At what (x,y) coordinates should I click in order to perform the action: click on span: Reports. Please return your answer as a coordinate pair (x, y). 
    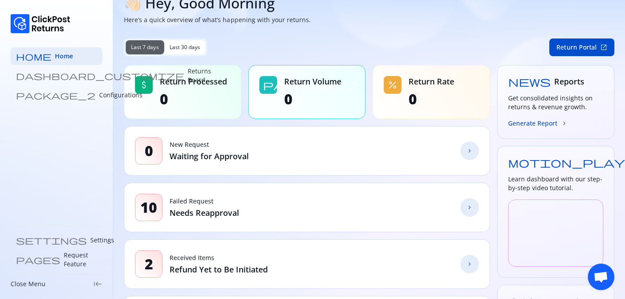
    Looking at the image, I should click on (569, 81).